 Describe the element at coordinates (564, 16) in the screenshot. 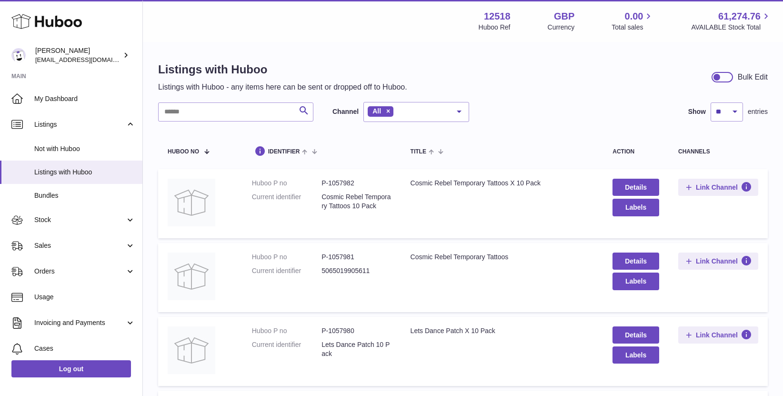

I see `strong: GBP` at that location.